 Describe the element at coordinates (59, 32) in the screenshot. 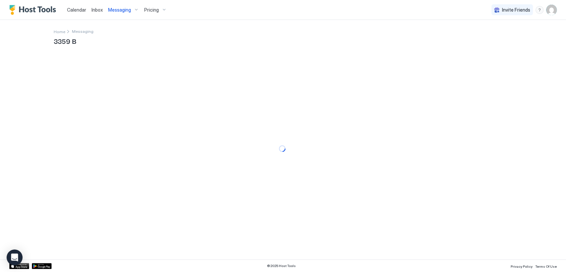

I see `span: Home` at that location.